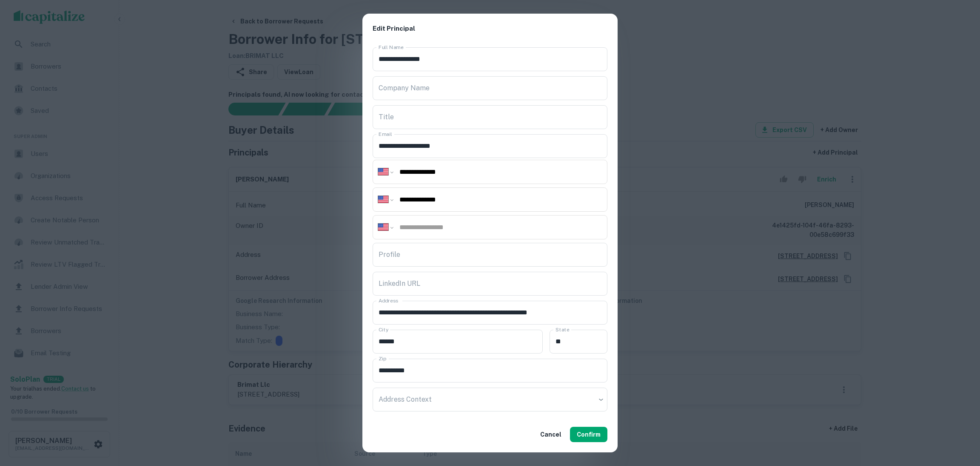  Describe the element at coordinates (385, 134) in the screenshot. I see `label: Email` at that location.